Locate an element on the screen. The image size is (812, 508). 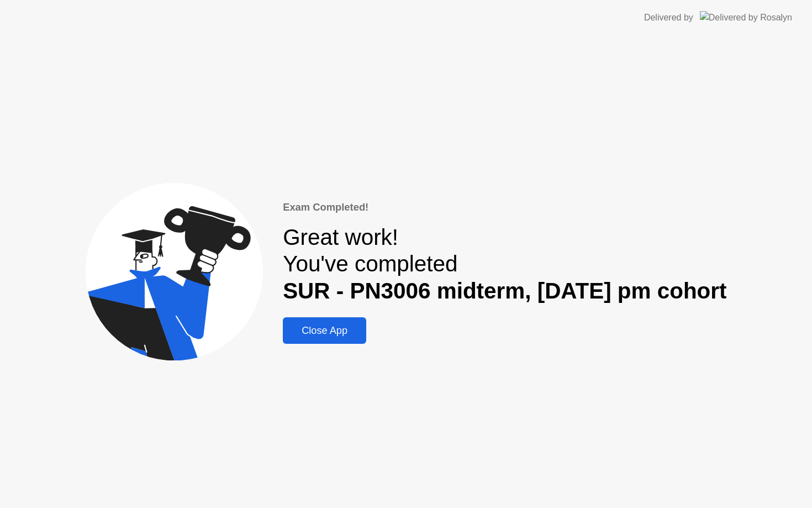
div: Great work! You've completed is located at coordinates (505, 264).